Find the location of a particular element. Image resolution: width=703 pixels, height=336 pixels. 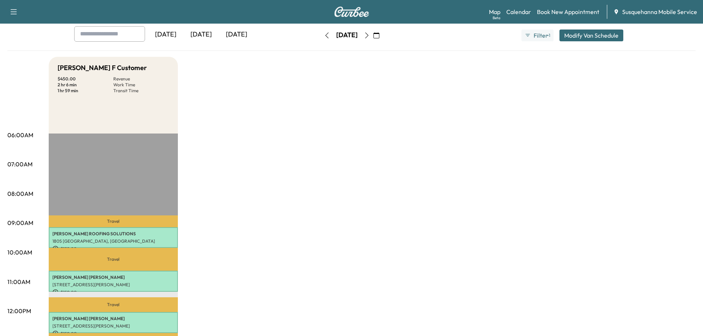

p: 06:00AM is located at coordinates (20, 135).